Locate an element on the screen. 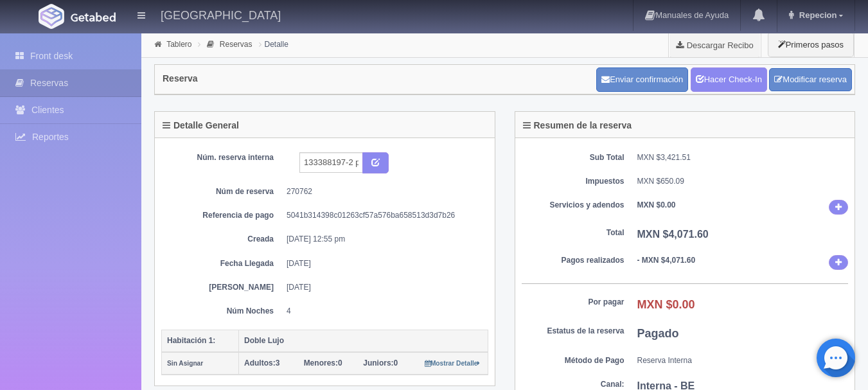  a: Hacer Check-In is located at coordinates (729, 80).